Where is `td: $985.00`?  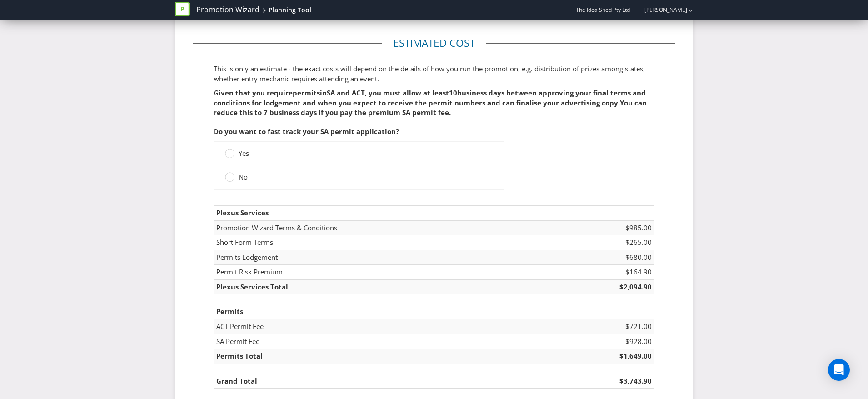 td: $985.00 is located at coordinates (610, 228).